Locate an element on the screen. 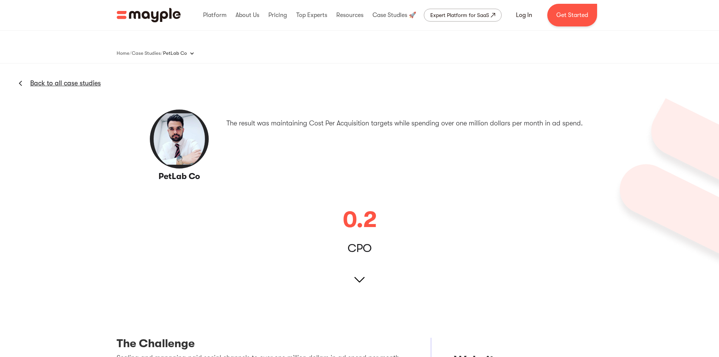  div: Pricing is located at coordinates (277, 15).